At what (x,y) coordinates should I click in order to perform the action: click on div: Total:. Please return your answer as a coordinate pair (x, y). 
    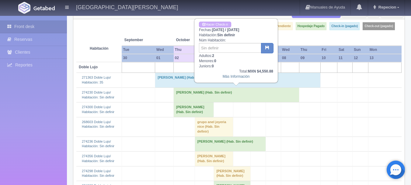
    Looking at the image, I should click on (236, 71).